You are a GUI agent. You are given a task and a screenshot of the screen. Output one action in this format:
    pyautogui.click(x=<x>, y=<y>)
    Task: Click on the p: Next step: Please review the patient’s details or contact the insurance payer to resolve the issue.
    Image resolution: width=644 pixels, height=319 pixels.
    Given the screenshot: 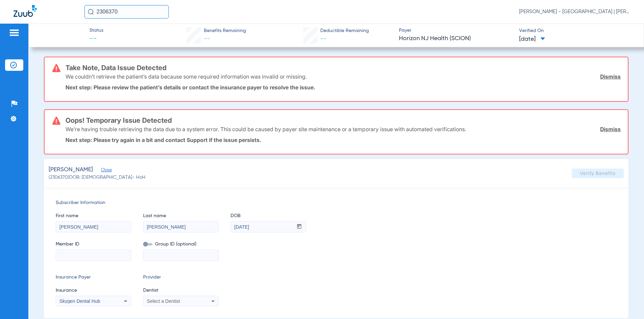 What is the action you would take?
    pyautogui.click(x=343, y=87)
    